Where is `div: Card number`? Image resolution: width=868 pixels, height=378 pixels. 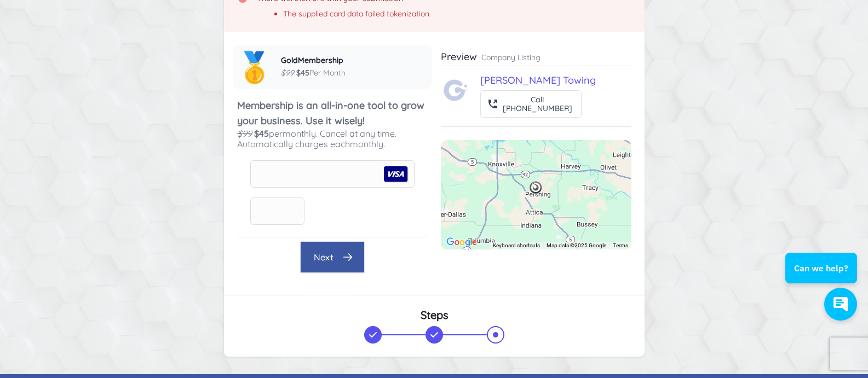
div: Card number is located at coordinates (333, 174).